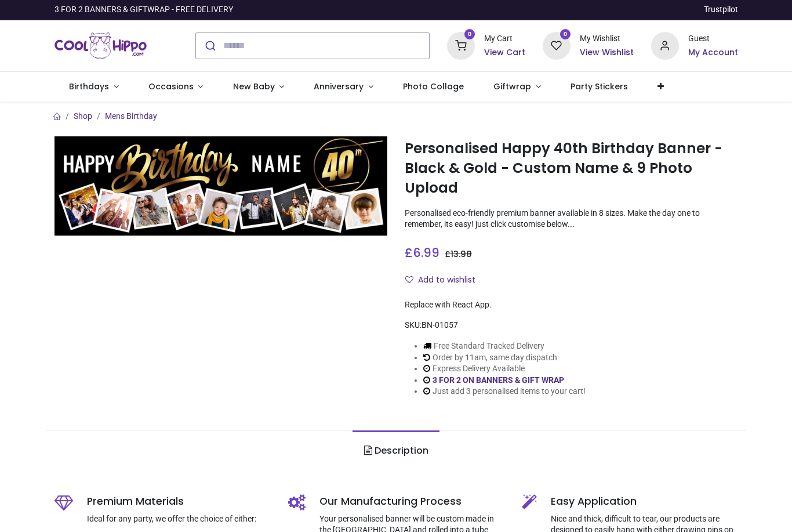 The height and width of the screenshot is (532, 792). What do you see at coordinates (426, 252) in the screenshot?
I see `span: 6.99` at bounding box center [426, 252].